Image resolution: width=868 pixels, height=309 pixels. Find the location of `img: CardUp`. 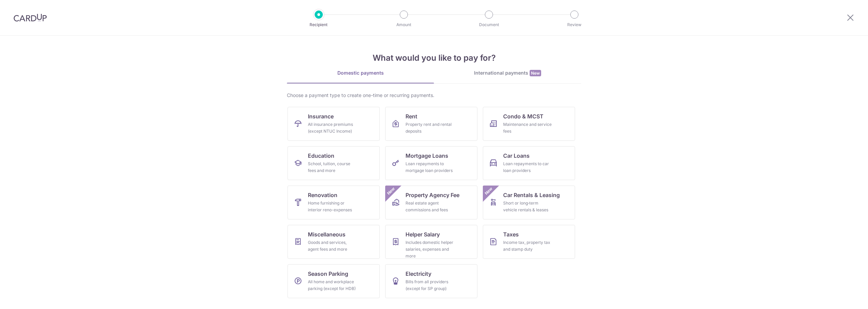

img: CardUp is located at coordinates (30, 17).